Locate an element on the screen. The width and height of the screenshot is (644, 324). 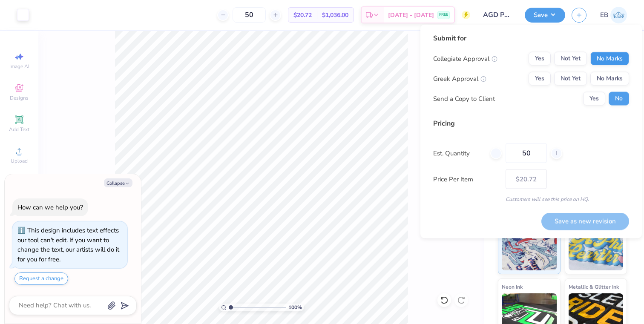
div: Greek Approval is located at coordinates (460, 78).